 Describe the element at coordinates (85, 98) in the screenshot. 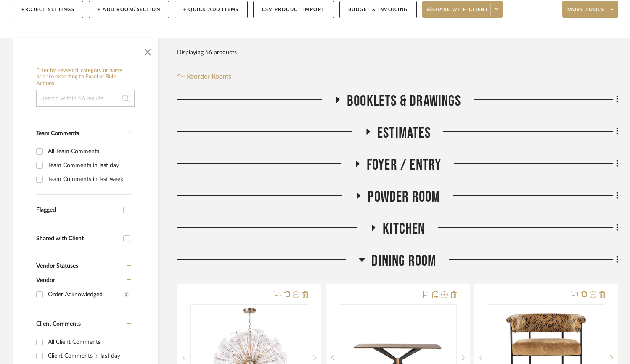

I see `input: Search within 66 results` at that location.